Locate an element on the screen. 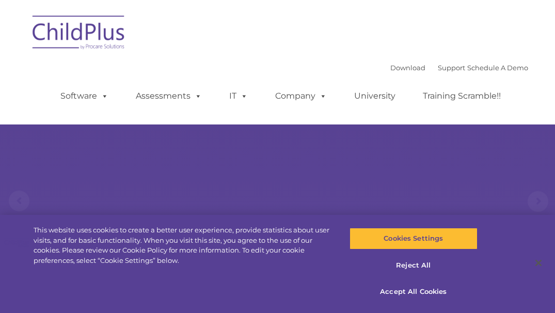 This screenshot has height=313, width=555. img: ChildPlus by Procare Solutions is located at coordinates (79, 34).